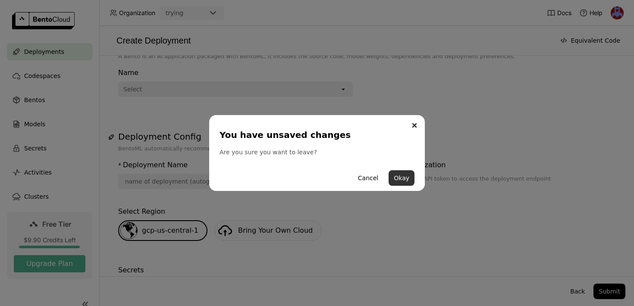 The height and width of the screenshot is (306, 634). What do you see at coordinates (317, 152) in the screenshot?
I see `div: Are you sure you want to leave?` at bounding box center [317, 152].